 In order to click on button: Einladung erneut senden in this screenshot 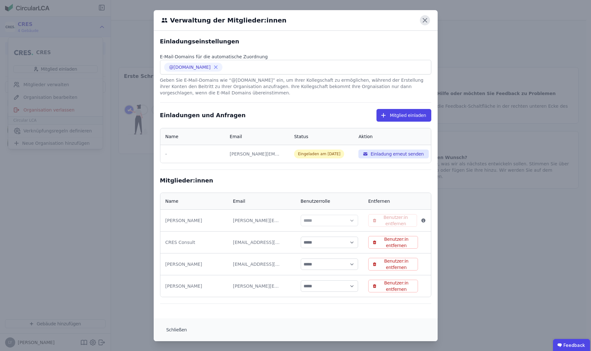, I will do `click(393, 154)`.